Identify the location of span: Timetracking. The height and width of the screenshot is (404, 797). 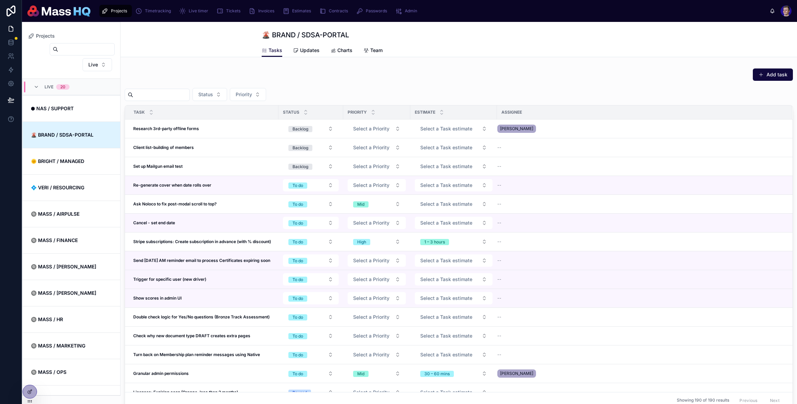
(158, 11).